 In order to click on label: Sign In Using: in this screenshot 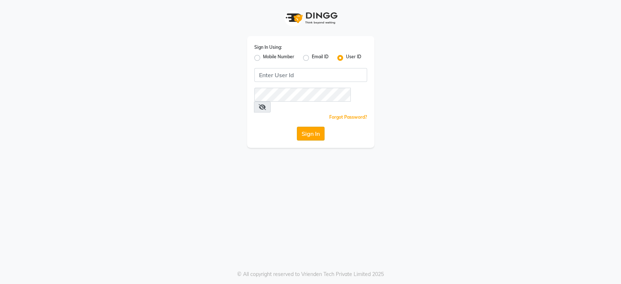, I will do `click(268, 47)`.